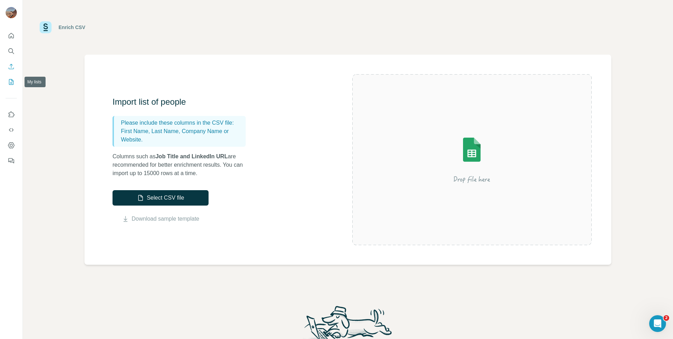 This screenshot has width=673, height=339. Describe the element at coordinates (11, 161) in the screenshot. I see `button: Feedback` at that location.